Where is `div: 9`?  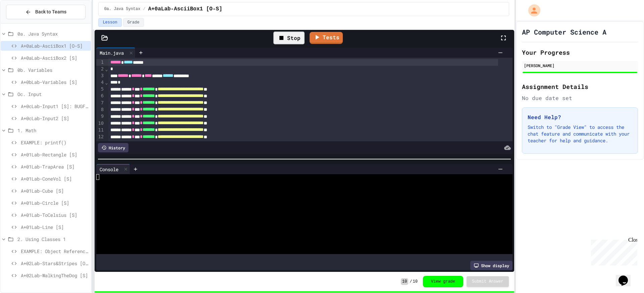
div: 9 is located at coordinates (100, 116).